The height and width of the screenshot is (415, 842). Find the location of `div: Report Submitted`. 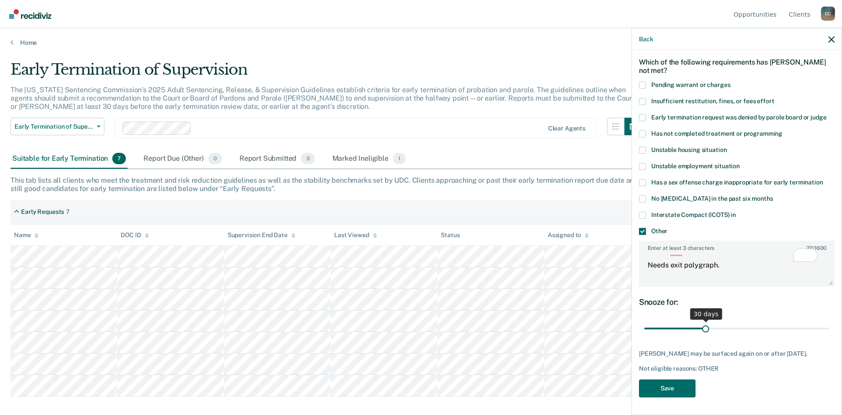

div: Report Submitted is located at coordinates (277, 159).